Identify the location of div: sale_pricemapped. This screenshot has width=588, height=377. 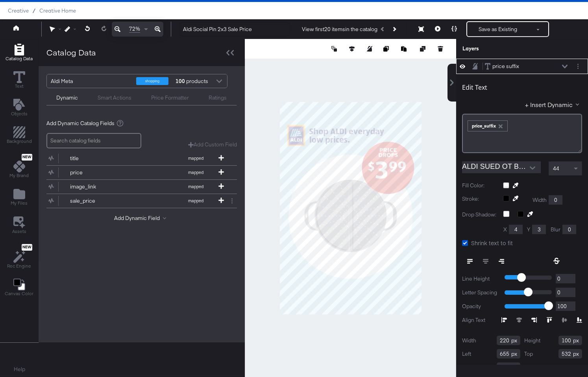
(142, 201).